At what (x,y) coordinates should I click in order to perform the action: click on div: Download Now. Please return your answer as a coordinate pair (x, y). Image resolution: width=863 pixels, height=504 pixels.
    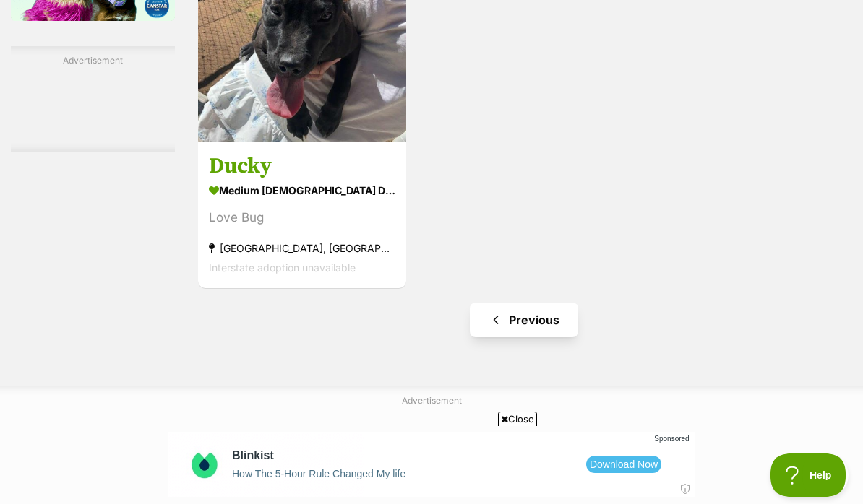
    Looking at the image, I should click on (456, 32).